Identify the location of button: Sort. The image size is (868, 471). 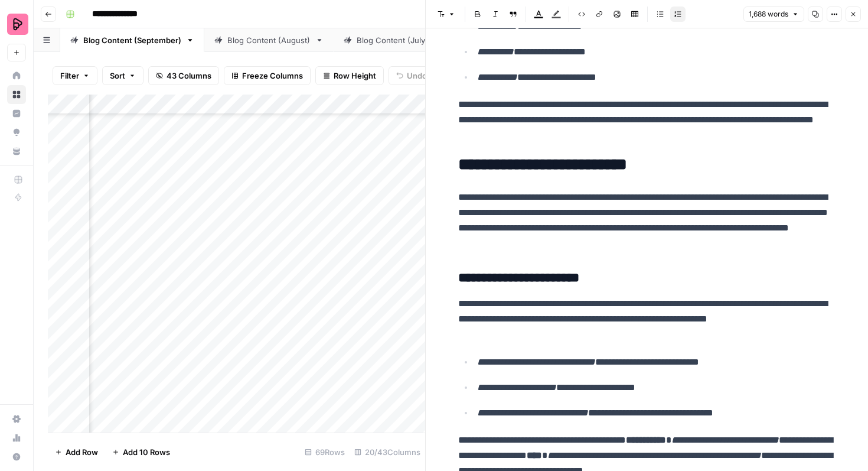
(123, 76).